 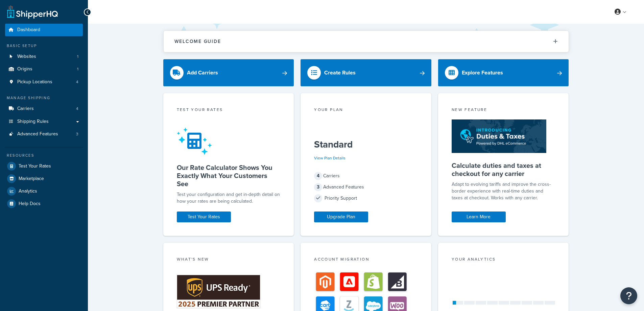 I want to click on button: Open Resource Center, so click(x=629, y=296).